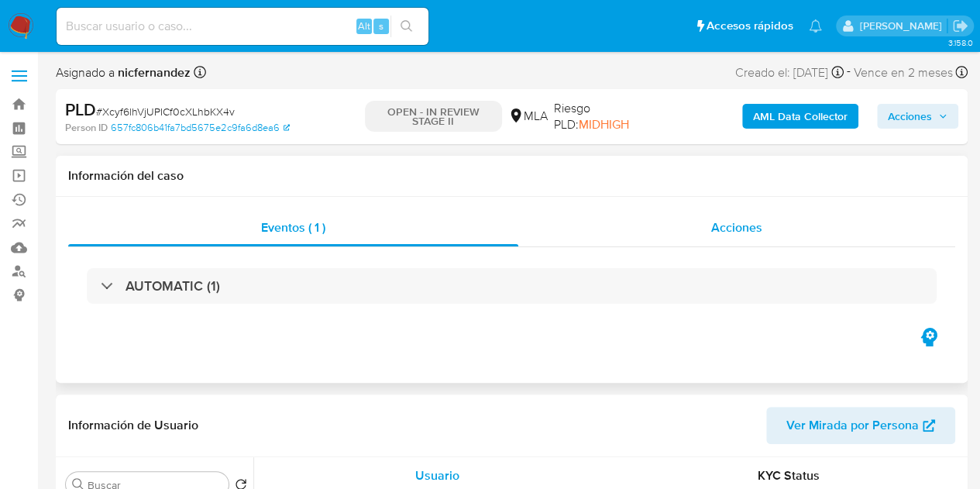 The image size is (980, 489). I want to click on button: search-icon, so click(406, 26).